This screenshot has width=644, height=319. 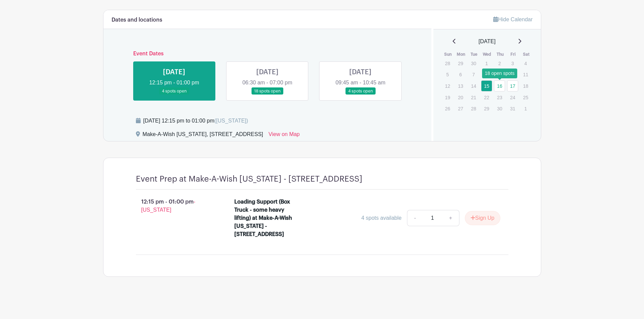 I want to click on p: 2, so click(x=500, y=63).